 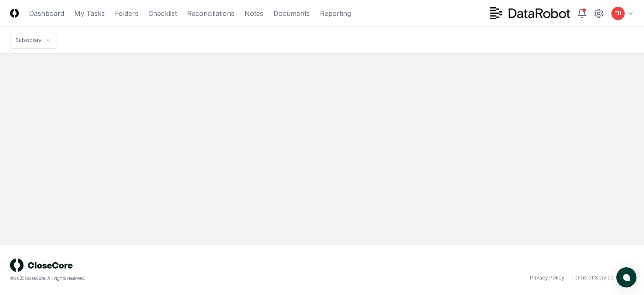 I want to click on nav: breadcrumb, so click(x=33, y=40).